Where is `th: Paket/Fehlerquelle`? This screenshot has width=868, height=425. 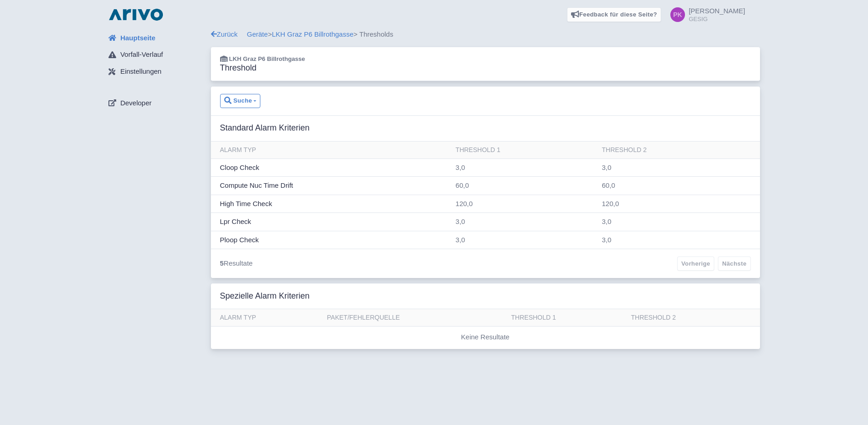 th: Paket/Fehlerquelle is located at coordinates (416, 318).